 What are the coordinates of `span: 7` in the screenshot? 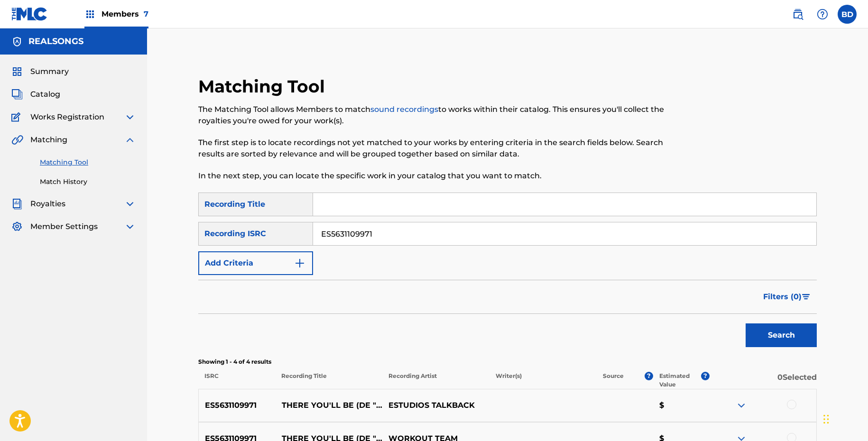 It's located at (146, 13).